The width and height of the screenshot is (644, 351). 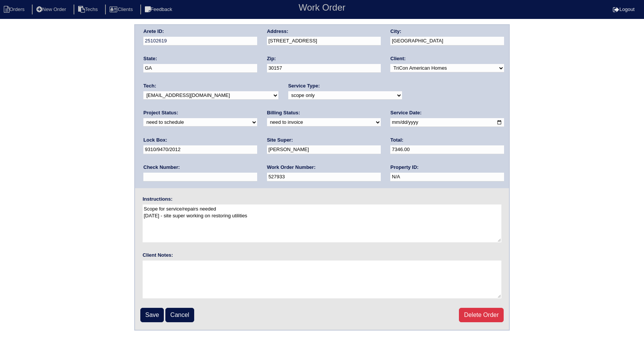 I want to click on label: Client:, so click(x=398, y=59).